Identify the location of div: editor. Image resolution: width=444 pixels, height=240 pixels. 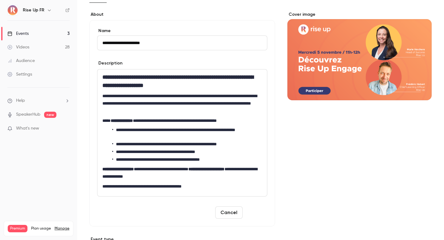
(182, 133).